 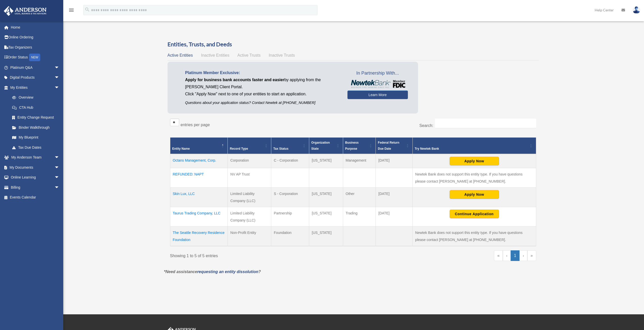 What do you see at coordinates (353, 44) in the screenshot?
I see `h3: Entities, Trusts, and Deeds` at bounding box center [353, 44].